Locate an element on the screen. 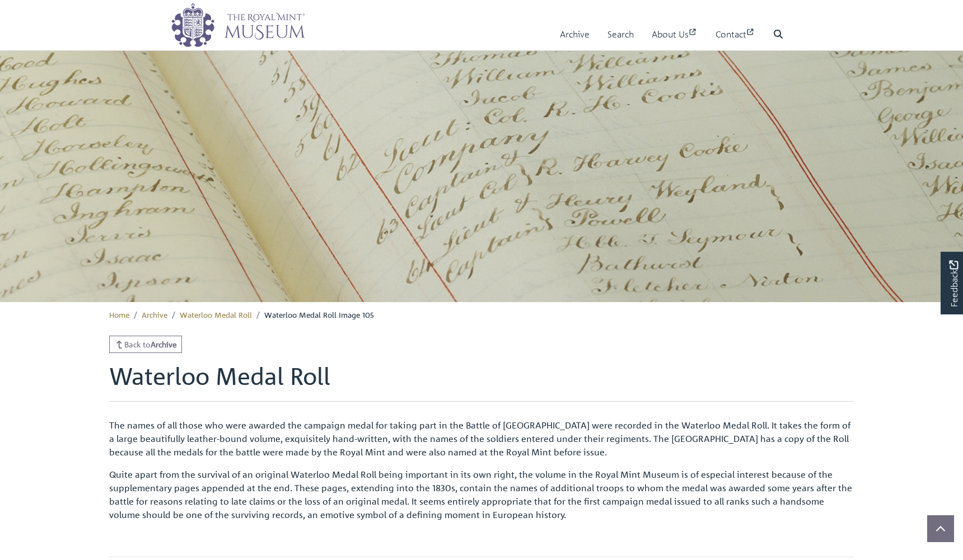 This screenshot has width=963, height=560. button: Scroll to top is located at coordinates (941, 529).